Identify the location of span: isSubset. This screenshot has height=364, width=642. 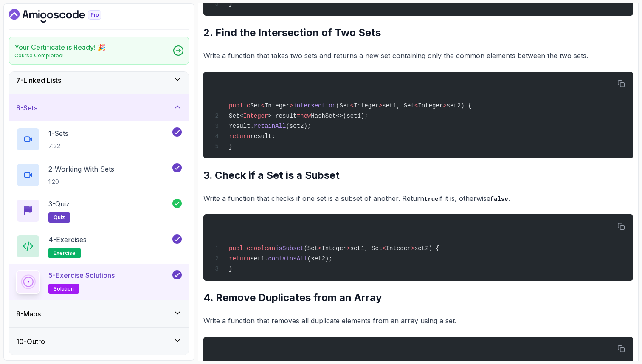
(290, 248).